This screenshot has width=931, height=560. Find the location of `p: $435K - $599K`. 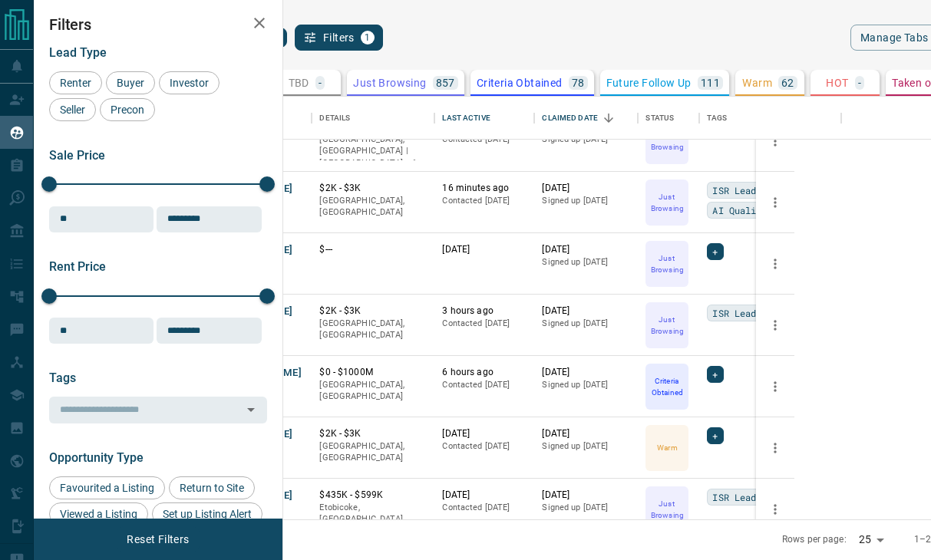

p: $435K - $599K is located at coordinates (373, 494).